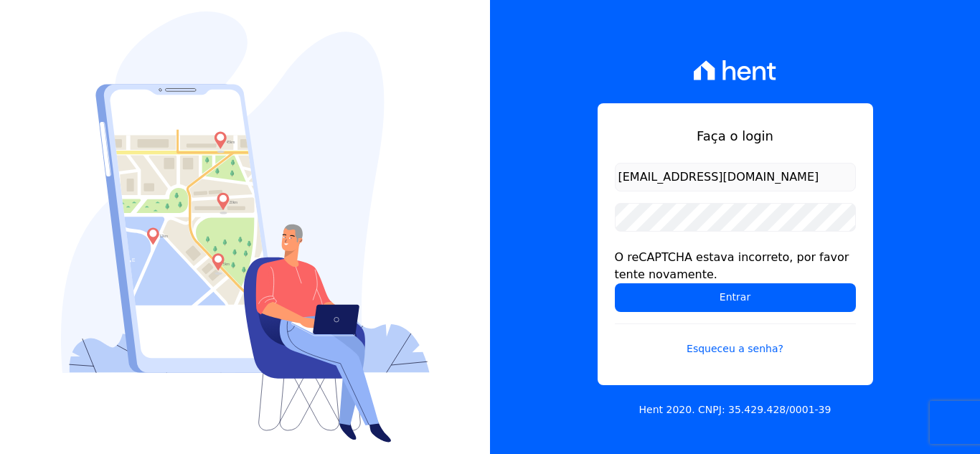 This screenshot has width=980, height=454. Describe the element at coordinates (736, 136) in the screenshot. I see `h1: Faça o login` at that location.